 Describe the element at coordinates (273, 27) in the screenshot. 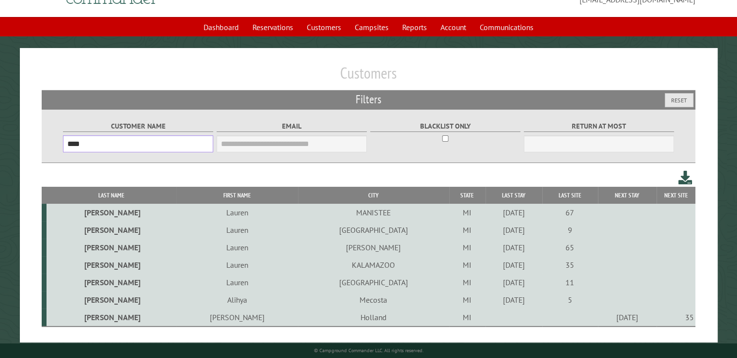

I see `a: Reservations` at that location.